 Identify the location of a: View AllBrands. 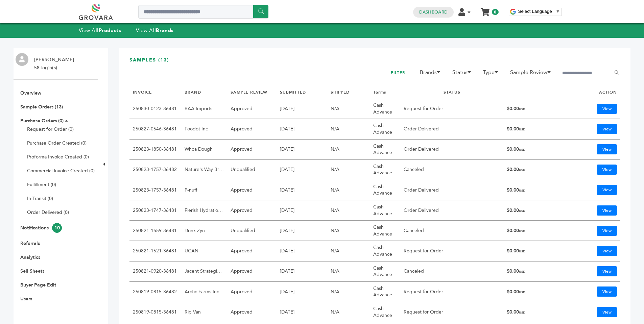
(155, 30).